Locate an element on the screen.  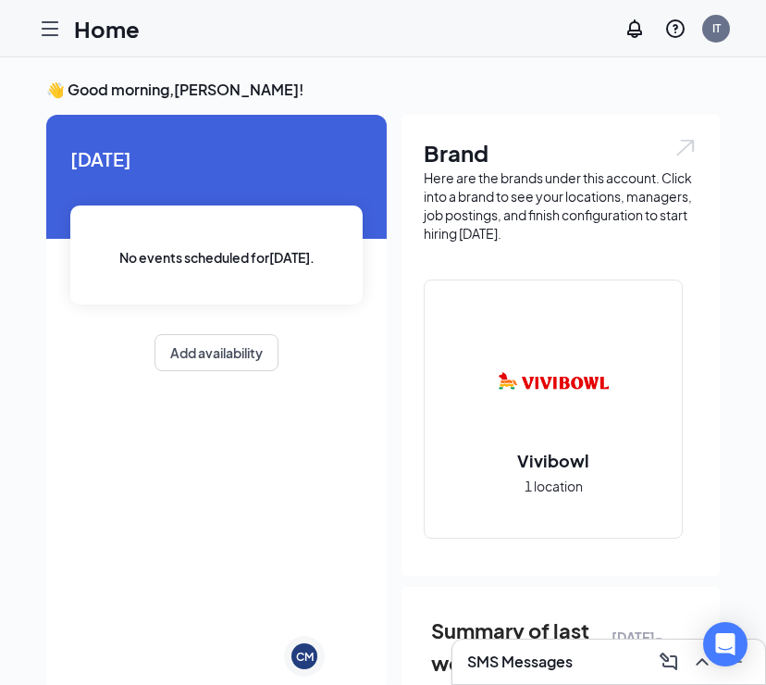
h3: SMS Messages is located at coordinates (520, 662).